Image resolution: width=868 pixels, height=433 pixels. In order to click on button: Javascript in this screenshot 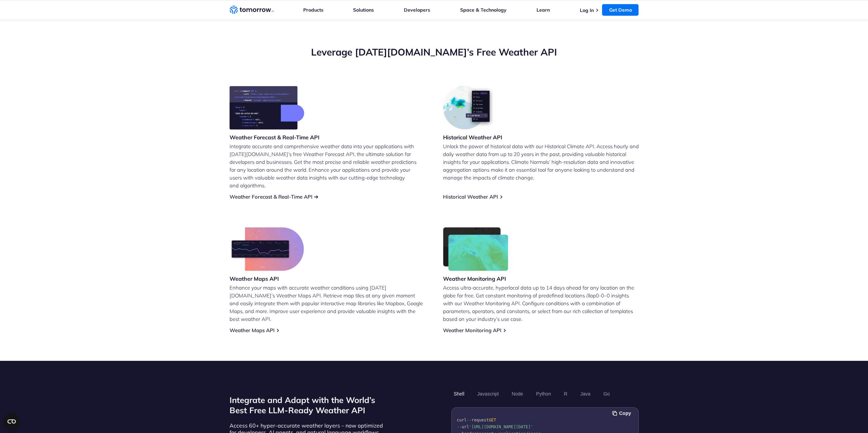, I will do `click(487, 394)`.